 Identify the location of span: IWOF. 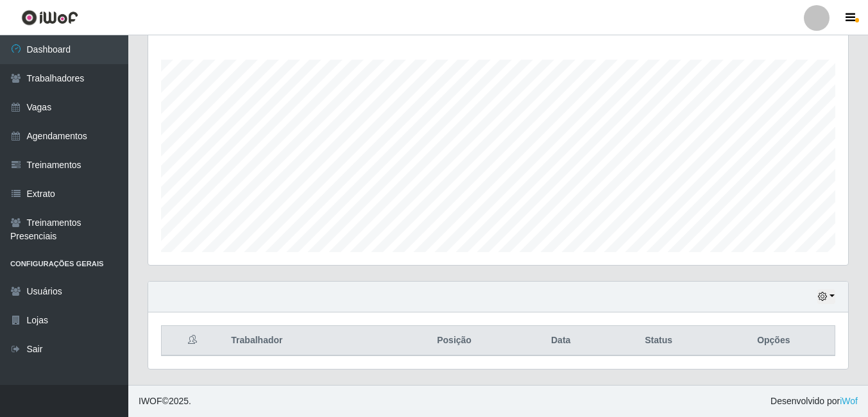
(150, 400).